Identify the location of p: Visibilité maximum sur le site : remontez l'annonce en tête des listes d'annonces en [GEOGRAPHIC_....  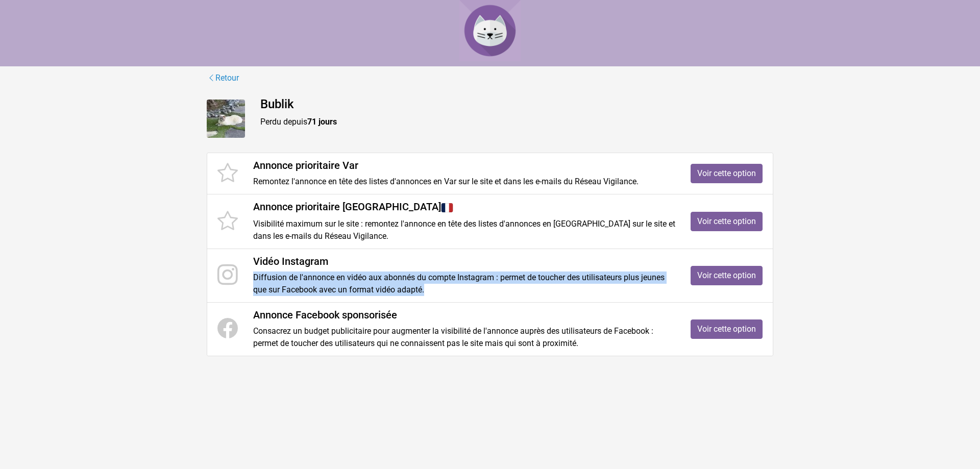
(464, 230).